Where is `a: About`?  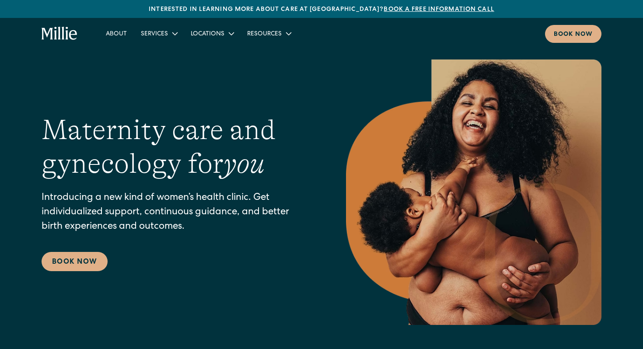
a: About is located at coordinates (116, 33).